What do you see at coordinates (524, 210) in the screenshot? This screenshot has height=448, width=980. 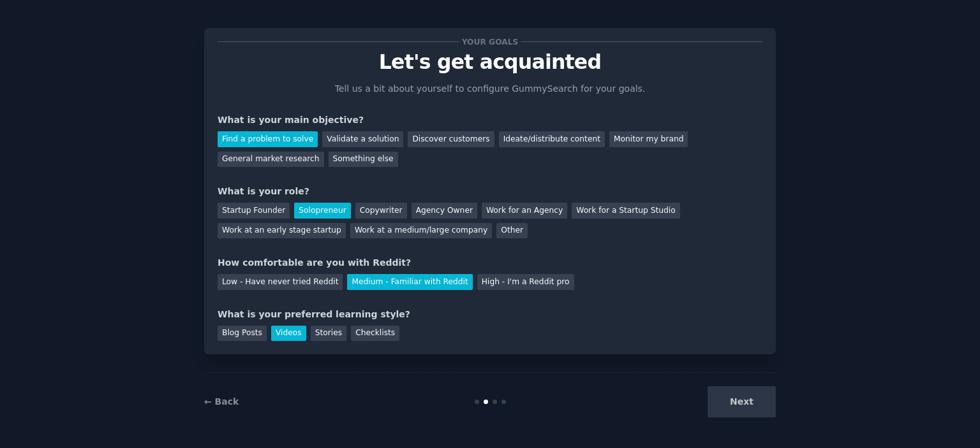 I see `div: Work for an Agency` at bounding box center [524, 210].